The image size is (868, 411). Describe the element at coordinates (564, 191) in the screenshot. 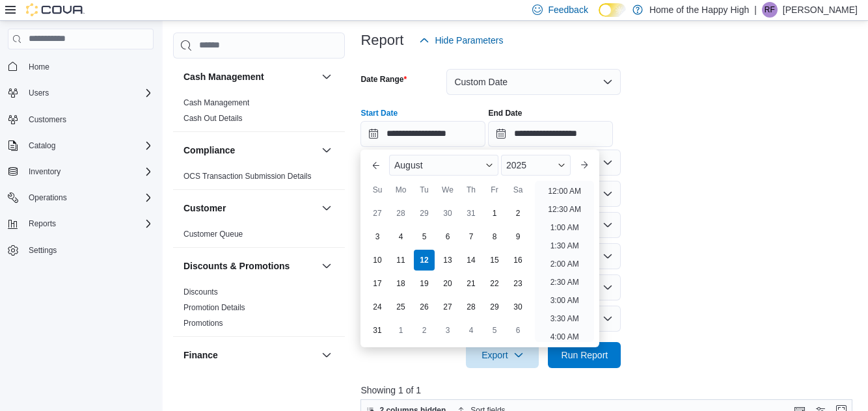

I see `li: 12:00 AM` at that location.